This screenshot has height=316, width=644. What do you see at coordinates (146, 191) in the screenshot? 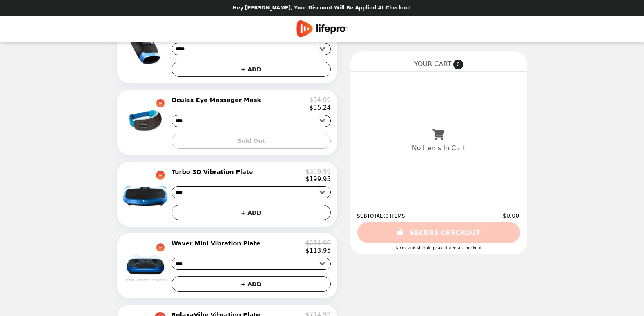
I see `img: Turbo 3D Vibration Plate` at bounding box center [146, 191].